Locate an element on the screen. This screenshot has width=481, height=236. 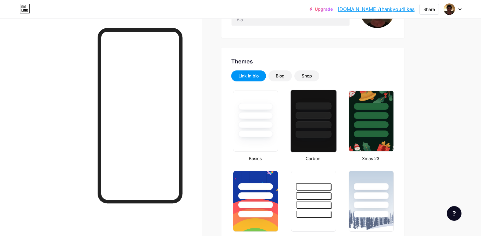
a: Upgrade is located at coordinates (321, 9).